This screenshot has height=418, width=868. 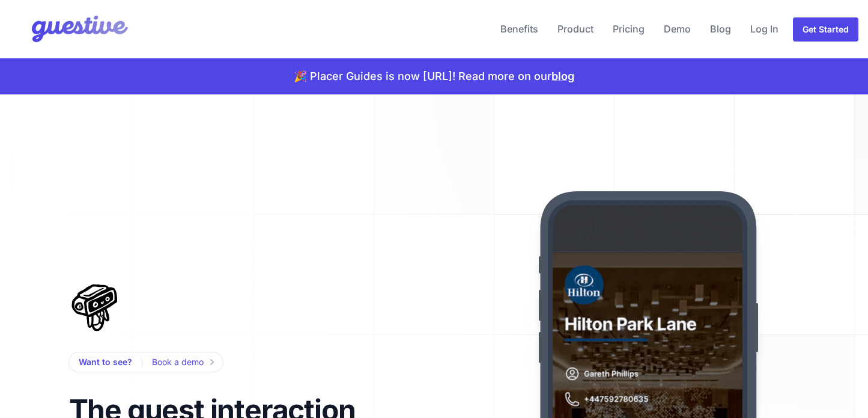 What do you see at coordinates (720, 29) in the screenshot?
I see `a: Blog` at bounding box center [720, 29].